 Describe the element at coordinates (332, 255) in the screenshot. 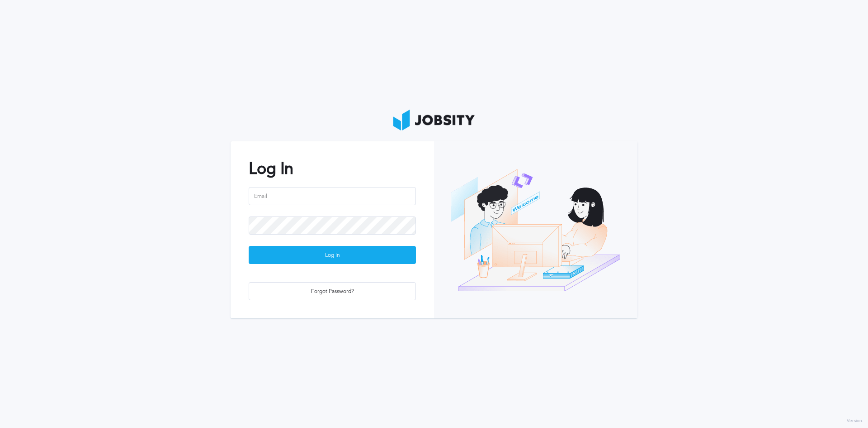

I see `div: Log In` at that location.